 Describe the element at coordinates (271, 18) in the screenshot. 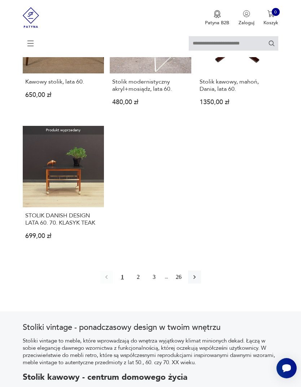

I see `button: 0Koszyk` at that location.